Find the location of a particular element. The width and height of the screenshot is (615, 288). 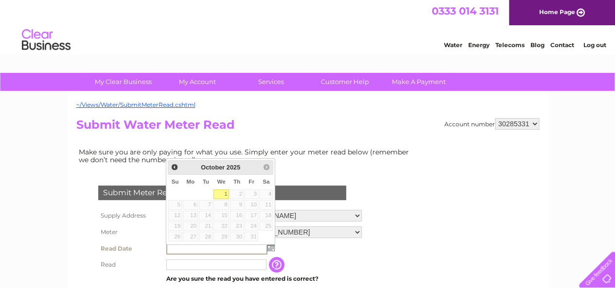

span: Wednesday is located at coordinates (221, 182).